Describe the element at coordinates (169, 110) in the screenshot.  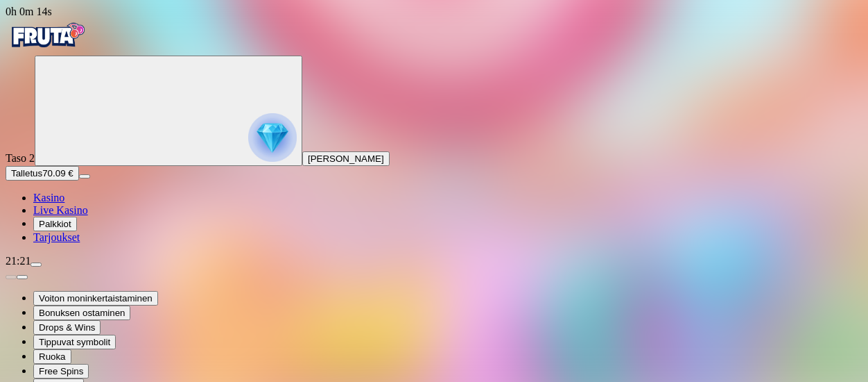
I see `button: reward progress` at that location.